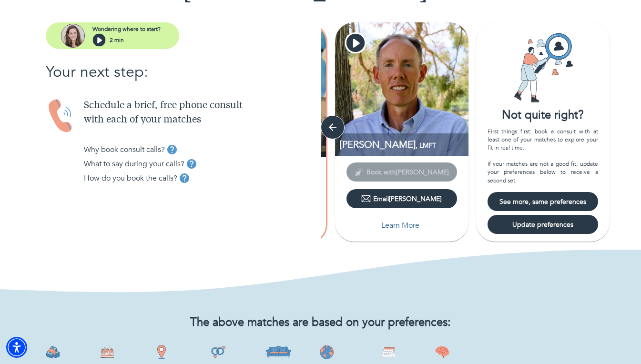 This screenshot has height=364, width=641. What do you see at coordinates (279, 352) in the screenshot?
I see `img: Style` at bounding box center [279, 352].